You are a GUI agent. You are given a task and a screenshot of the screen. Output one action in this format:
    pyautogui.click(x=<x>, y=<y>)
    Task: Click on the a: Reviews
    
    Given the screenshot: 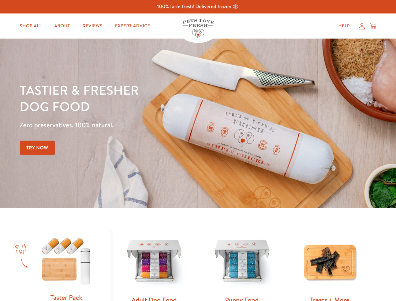 What is the action you would take?
    pyautogui.click(x=92, y=26)
    